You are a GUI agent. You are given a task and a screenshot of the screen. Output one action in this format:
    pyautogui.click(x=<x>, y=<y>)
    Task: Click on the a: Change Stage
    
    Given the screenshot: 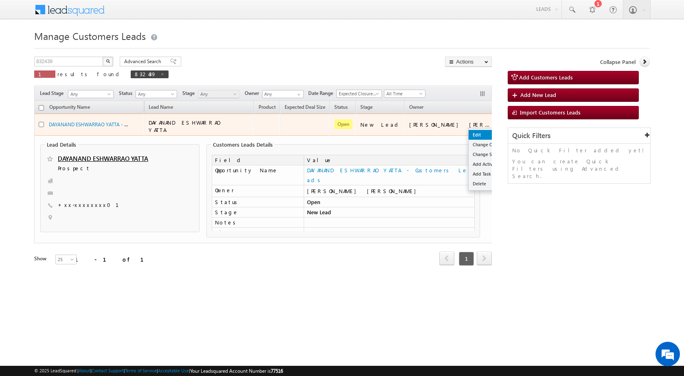 What is the action you would take?
    pyautogui.click(x=489, y=154)
    